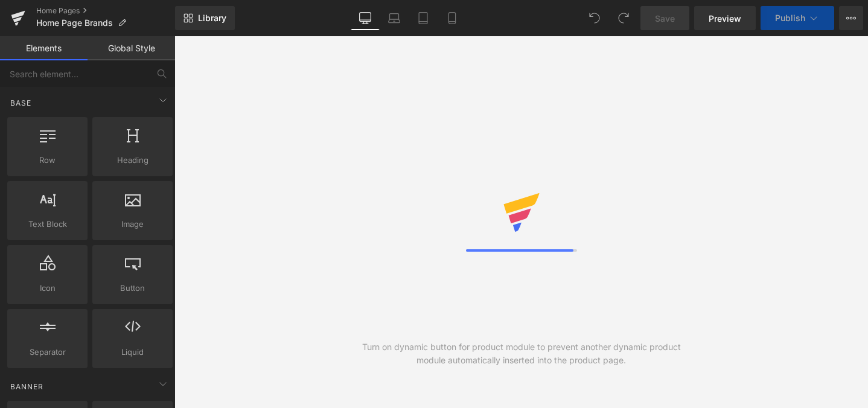  What do you see at coordinates (21, 103) in the screenshot?
I see `span: Base` at bounding box center [21, 103].